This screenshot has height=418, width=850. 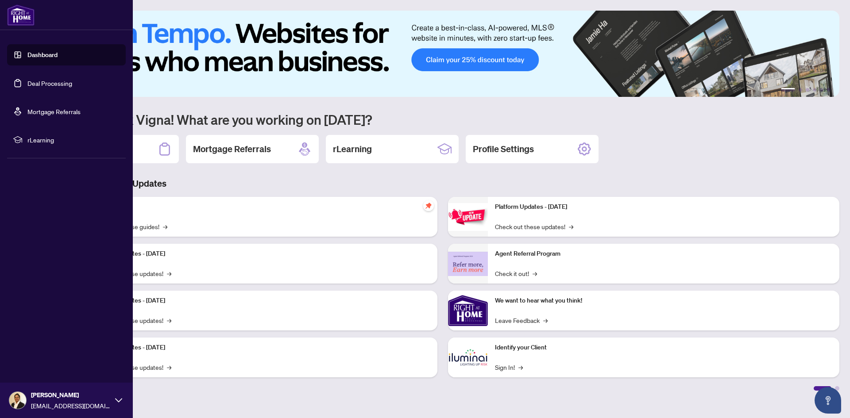 What do you see at coordinates (807, 90) in the screenshot?
I see `button: 3` at bounding box center [807, 90].